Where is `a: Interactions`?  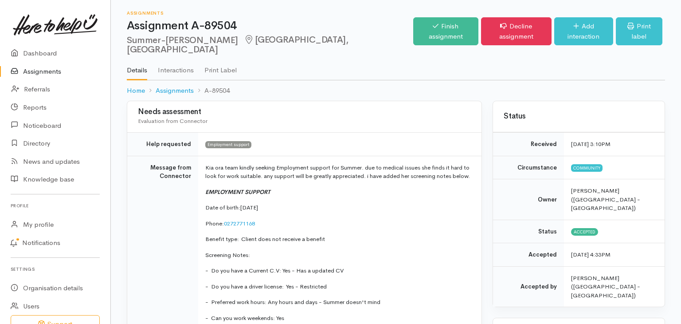
a: Interactions is located at coordinates (176, 67).